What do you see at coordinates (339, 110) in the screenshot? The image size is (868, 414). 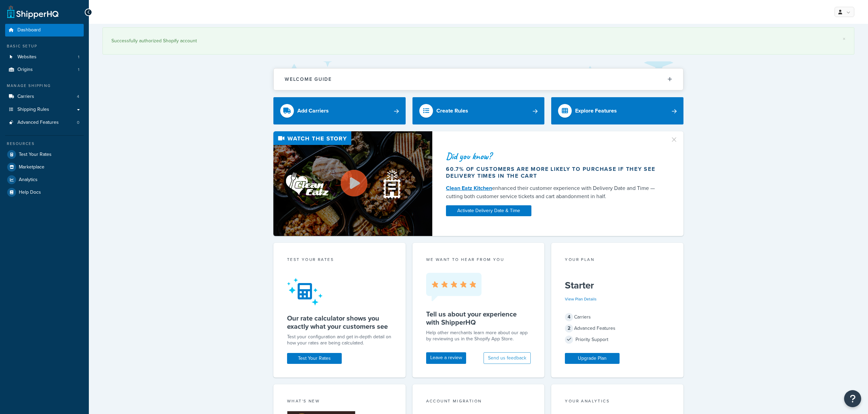 I see `a: Add Carriers` at bounding box center [339, 110].